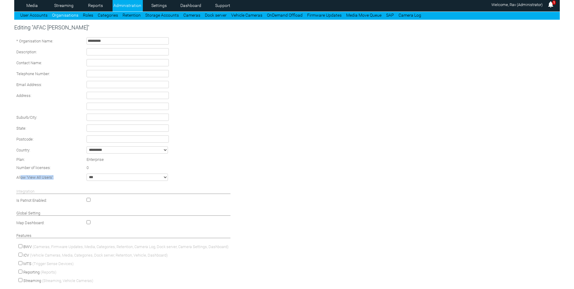 The height and width of the screenshot is (289, 574). Describe the element at coordinates (191, 5) in the screenshot. I see `a: Dashboard` at that location.